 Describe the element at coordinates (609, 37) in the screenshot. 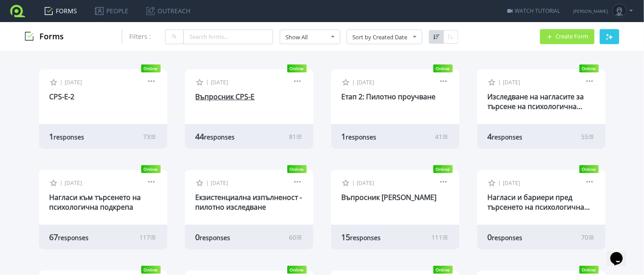

I see `button: AI Generate` at that location.